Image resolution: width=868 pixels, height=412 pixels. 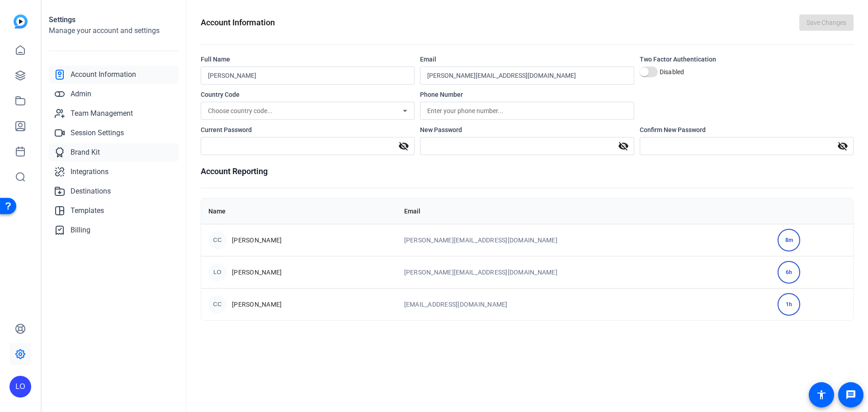 I want to click on h2: Manage your account and settings, so click(x=113, y=31).